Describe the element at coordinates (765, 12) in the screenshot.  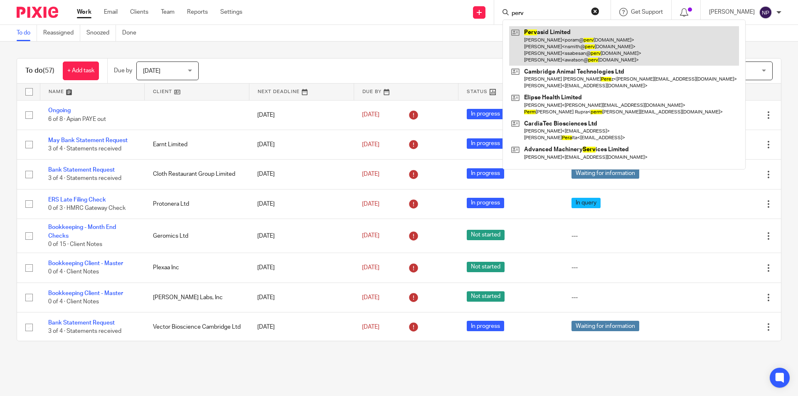
I see `img: svg%3E` at that location.